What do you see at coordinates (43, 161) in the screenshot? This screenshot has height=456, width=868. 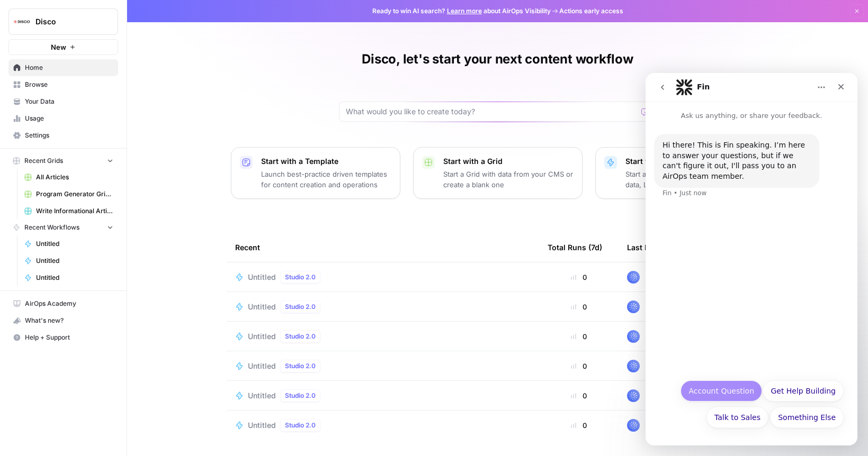 I see `span: Recent Grids` at bounding box center [43, 161].